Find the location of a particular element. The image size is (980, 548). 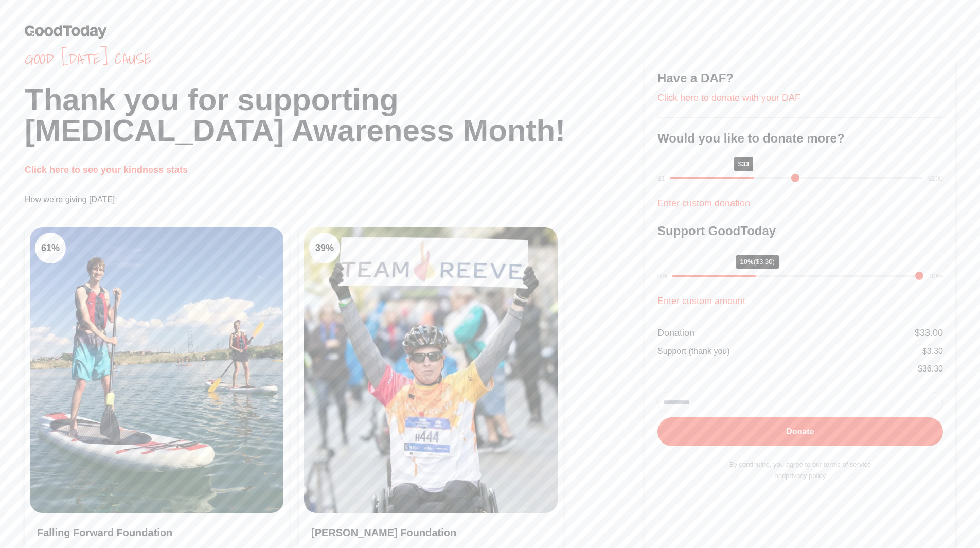

button: Donate is located at coordinates (800, 432).